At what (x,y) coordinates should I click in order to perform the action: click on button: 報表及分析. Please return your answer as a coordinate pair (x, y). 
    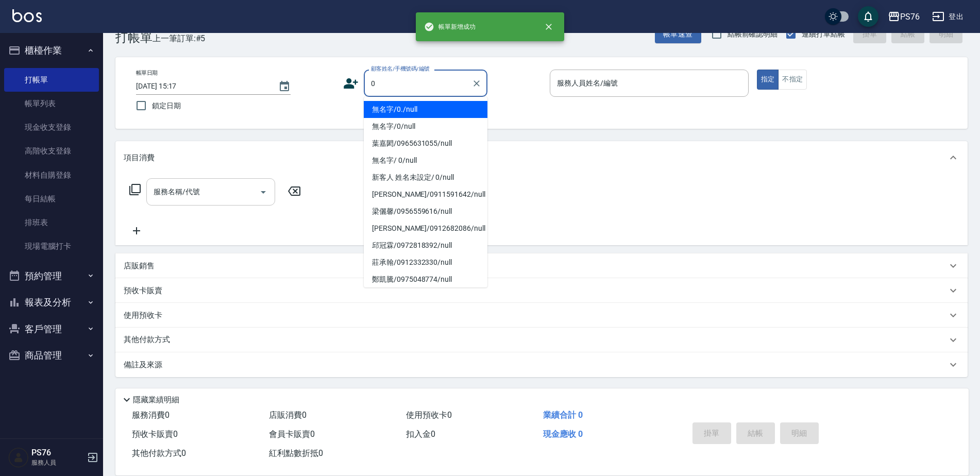
    Looking at the image, I should click on (52, 303).